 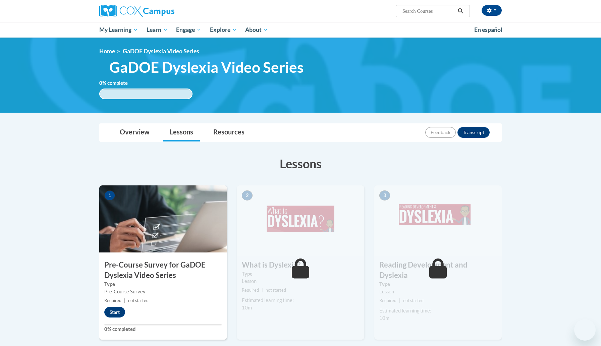 What do you see at coordinates (107, 51) in the screenshot?
I see `a: Home` at bounding box center [107, 51].